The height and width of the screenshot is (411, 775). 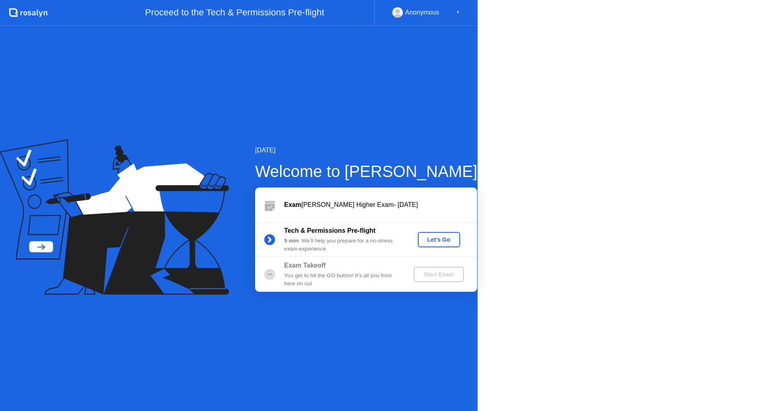 I want to click on b: Exam Takeoff, so click(x=305, y=265).